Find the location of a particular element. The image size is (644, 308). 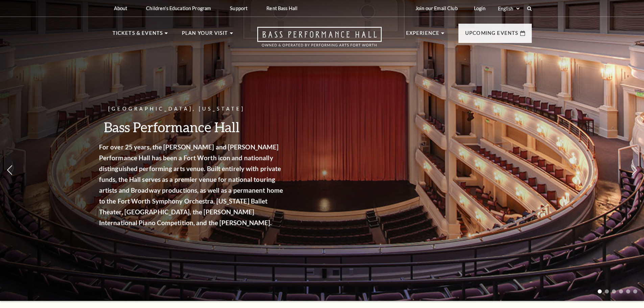

p: Rent Bass Hall is located at coordinates (282, 8).